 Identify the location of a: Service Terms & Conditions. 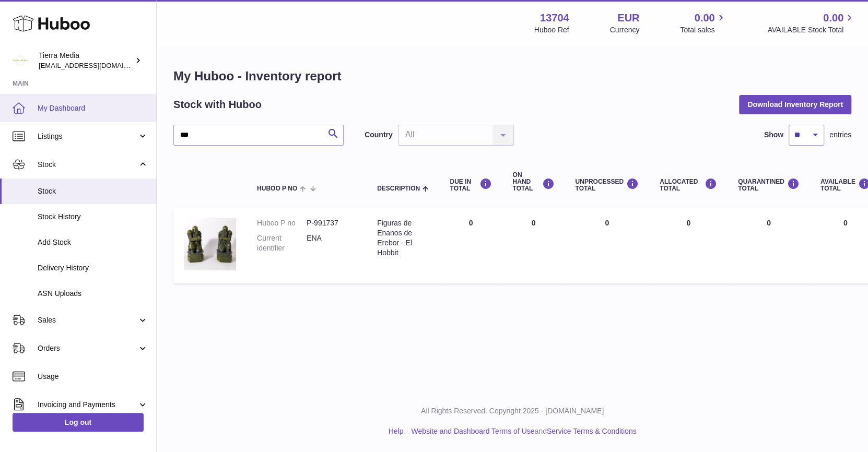
(591, 431).